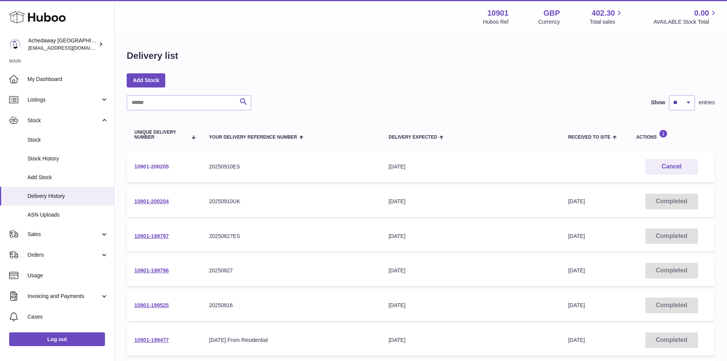  What do you see at coordinates (686, 22) in the screenshot?
I see `span: AVAILABLE Stock Total` at bounding box center [686, 22].